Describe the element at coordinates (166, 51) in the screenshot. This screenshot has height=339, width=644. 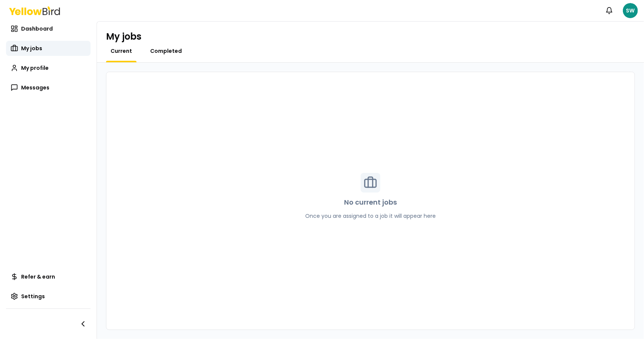
I see `span: Completed` at that location.